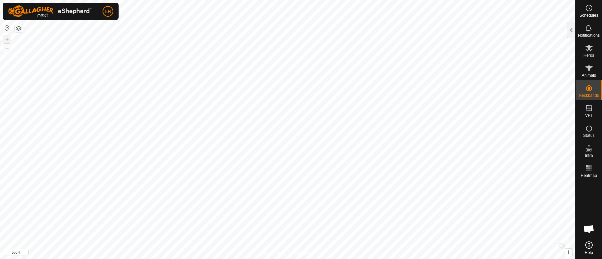 This screenshot has height=259, width=602. I want to click on span: Help, so click(588, 253).